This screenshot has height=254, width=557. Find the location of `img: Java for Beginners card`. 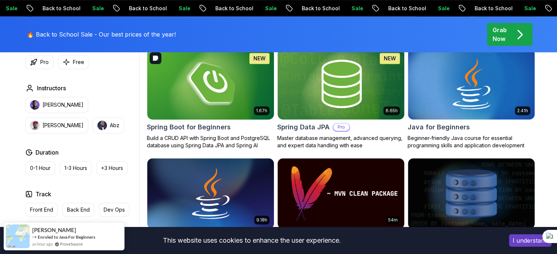

img: Java for Beginners card is located at coordinates (471, 84).